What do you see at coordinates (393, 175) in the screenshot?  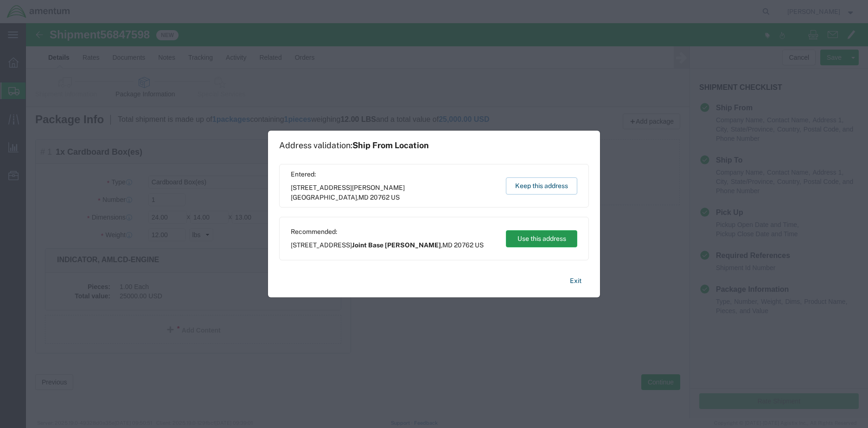 I see `span: Entered:` at bounding box center [393, 175].